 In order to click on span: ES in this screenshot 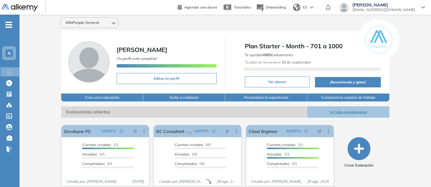, I will do `click(305, 7)`.